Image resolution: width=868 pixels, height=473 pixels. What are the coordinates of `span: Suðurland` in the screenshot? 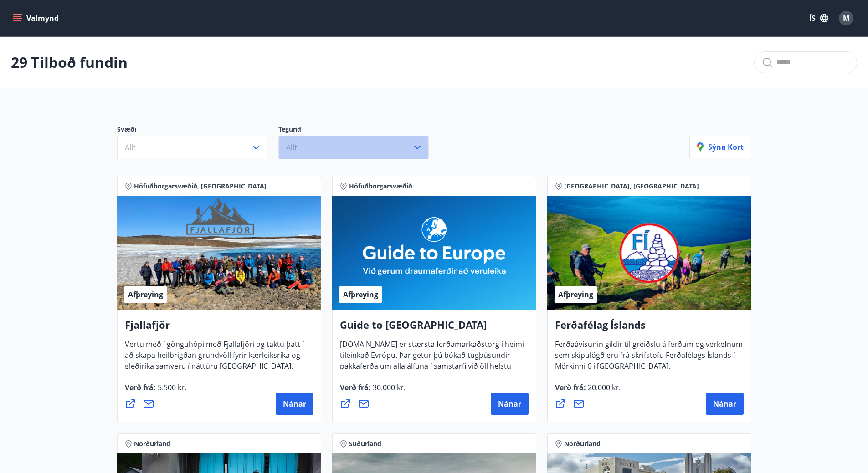 It's located at (365, 444).